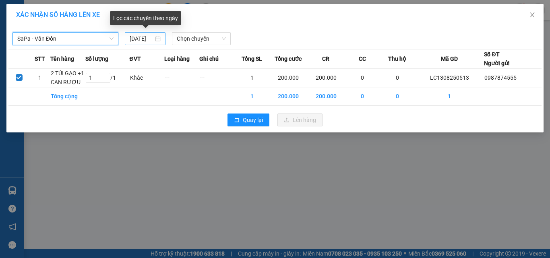 The image size is (550, 258). Describe the element at coordinates (40, 59) in the screenshot. I see `span: STT` at that location.